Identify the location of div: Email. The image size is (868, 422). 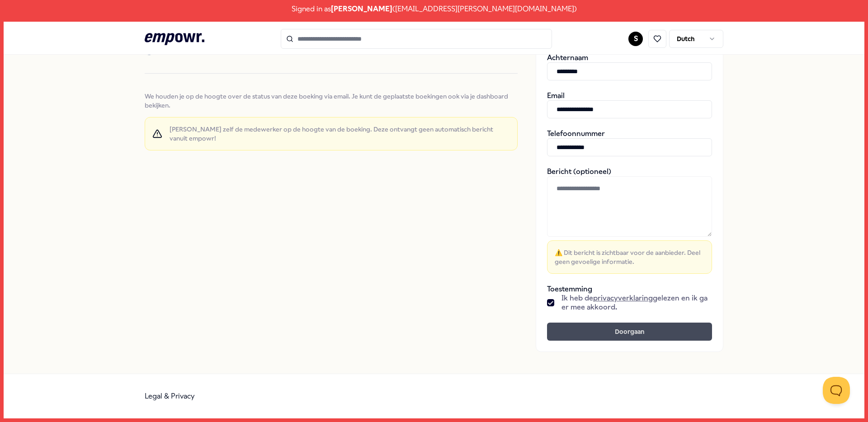
(629, 105).